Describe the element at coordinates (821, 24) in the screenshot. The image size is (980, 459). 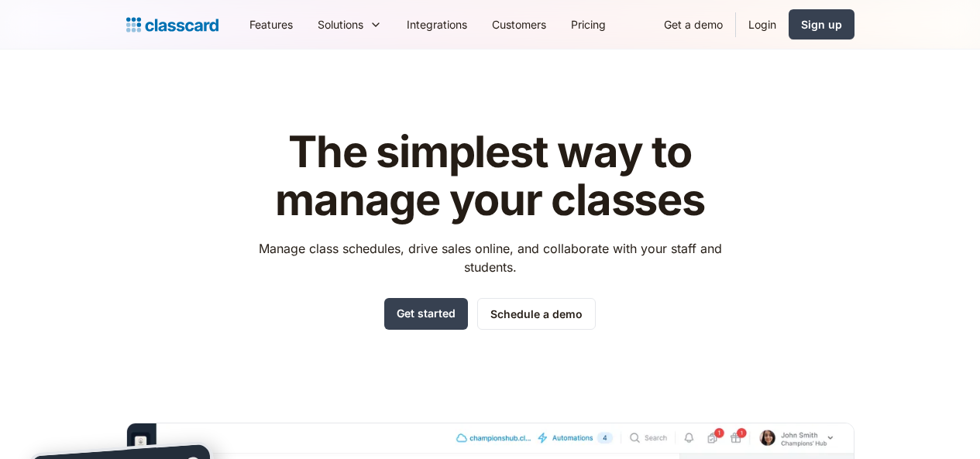
I see `a: Sign up` at that location.